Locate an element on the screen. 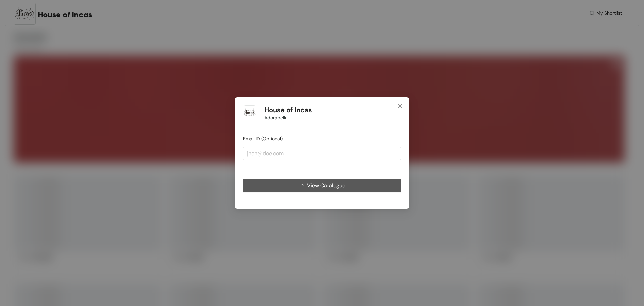  h1: House of Incas is located at coordinates (288, 110).